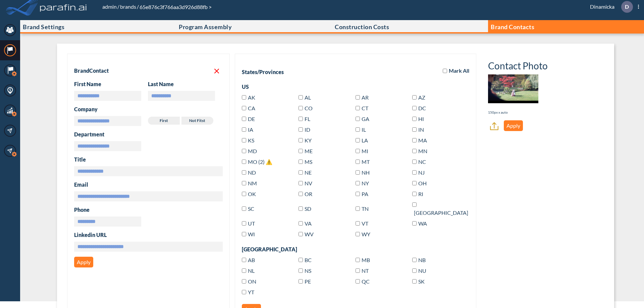 This screenshot has height=308, width=644. Describe the element at coordinates (626, 6) in the screenshot. I see `p: D` at that location.